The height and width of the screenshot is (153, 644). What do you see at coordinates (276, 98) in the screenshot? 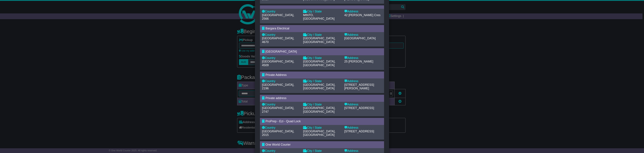
I see `span: Private address` at bounding box center [276, 98].